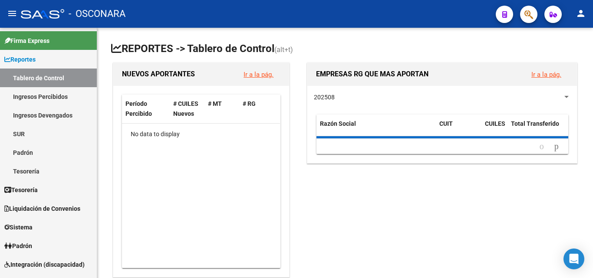  Describe the element at coordinates (535, 124) in the screenshot. I see `span: Total Transferido` at that location.